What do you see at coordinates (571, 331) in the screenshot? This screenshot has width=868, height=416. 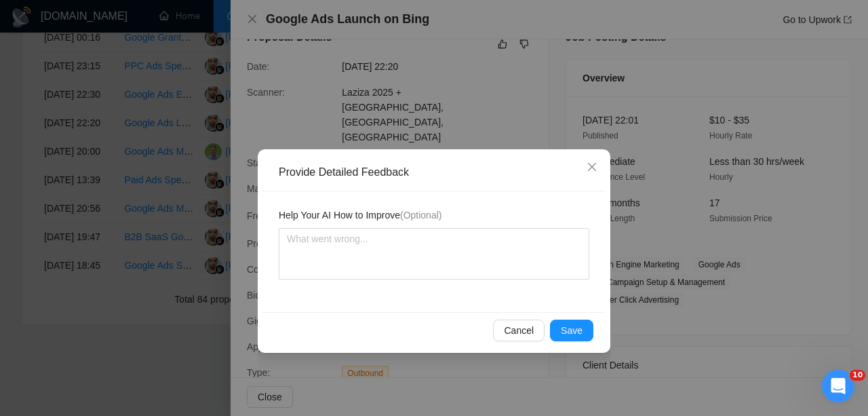 I see `button: Save` at bounding box center [571, 331].